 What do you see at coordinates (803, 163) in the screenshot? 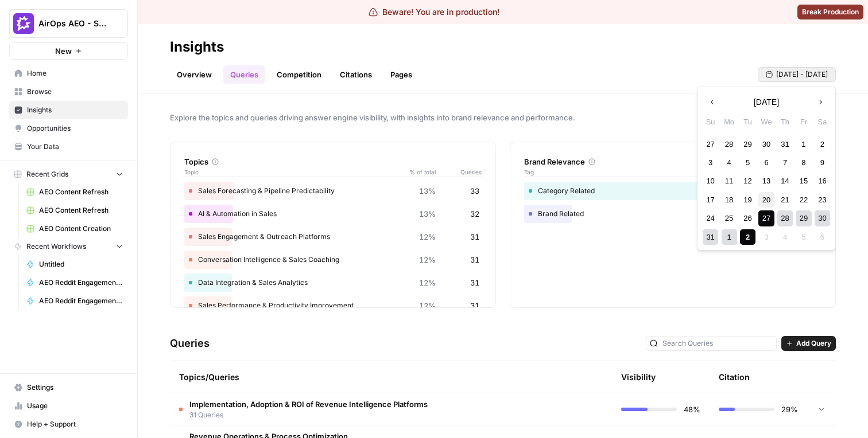
I see `div: Choose Friday, August 8th, 2025` at bounding box center [803, 163].